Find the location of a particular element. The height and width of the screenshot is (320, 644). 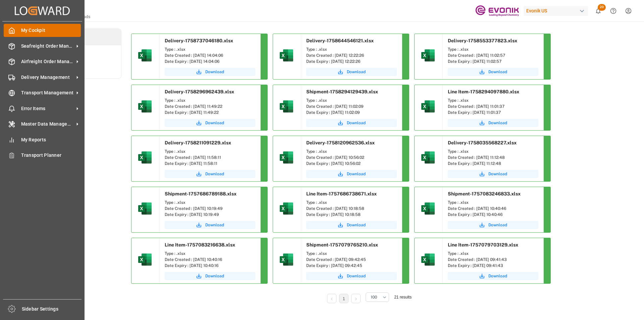

span: Transport Management is located at coordinates (48, 92).